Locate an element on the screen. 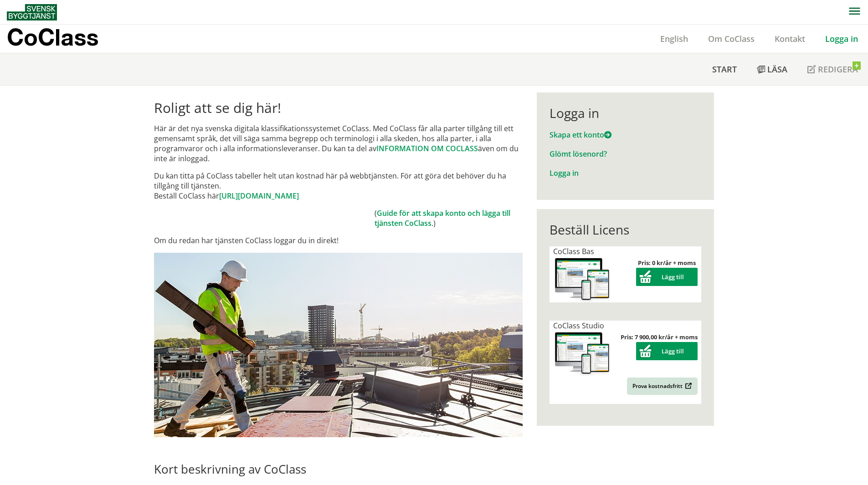 The height and width of the screenshot is (485, 868). a: Glömt lösenord? is located at coordinates (578, 154).